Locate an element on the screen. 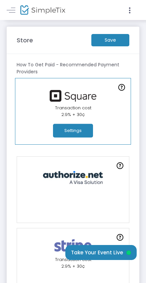  button: Settings is located at coordinates (73, 131).